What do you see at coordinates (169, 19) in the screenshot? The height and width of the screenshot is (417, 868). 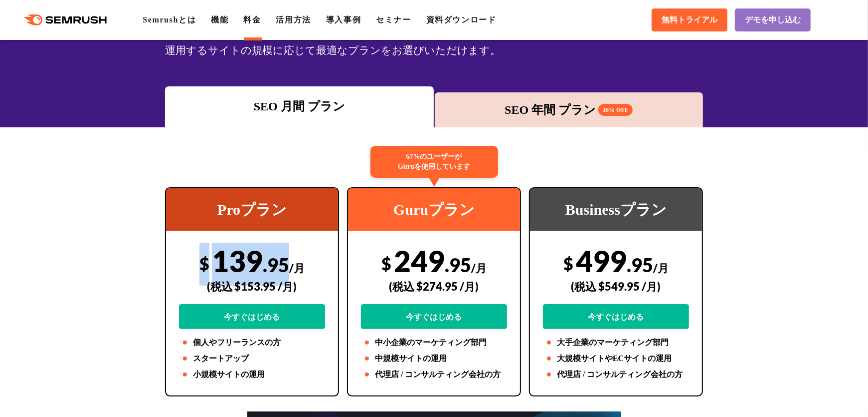 I see `a: Semrushとは` at bounding box center [169, 19].